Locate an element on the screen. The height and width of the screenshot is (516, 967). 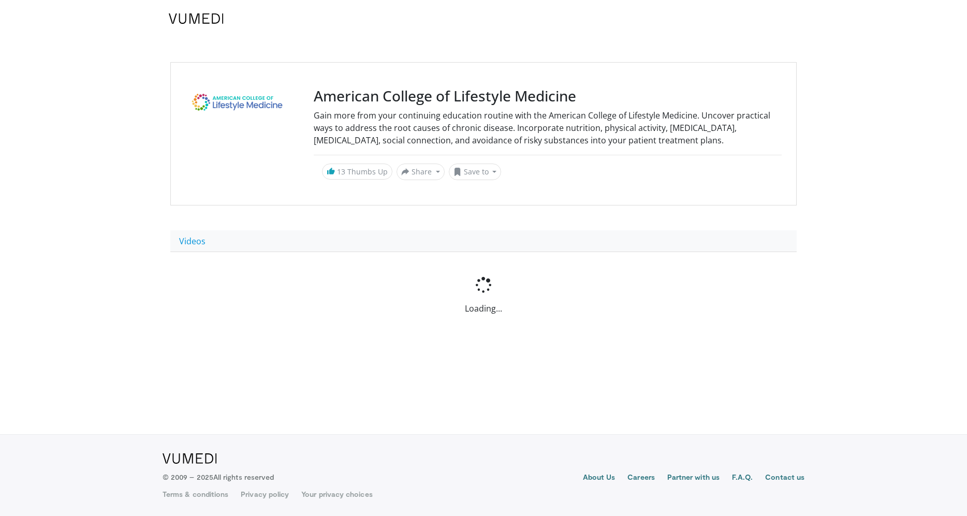
a: Terms & conditions is located at coordinates (195, 494).